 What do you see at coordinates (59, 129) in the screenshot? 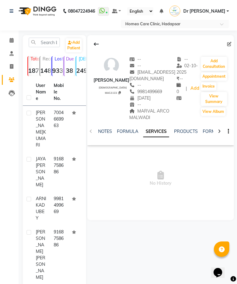
I see `td: 7004669963` at bounding box center [59, 129].